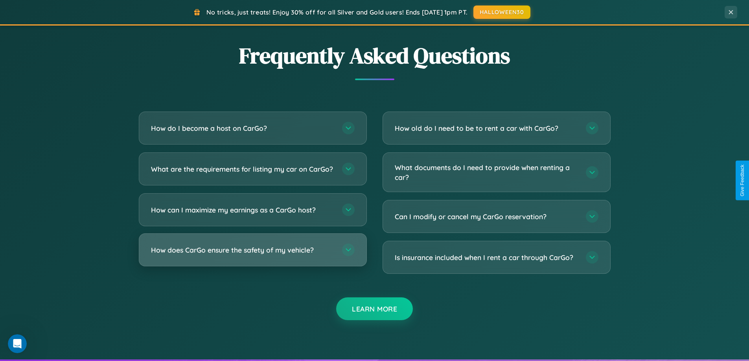 Image resolution: width=749 pixels, height=361 pixels. What do you see at coordinates (243, 169) in the screenshot?
I see `h3: What are the requirements for listing my car on CarGo?` at bounding box center [243, 169].